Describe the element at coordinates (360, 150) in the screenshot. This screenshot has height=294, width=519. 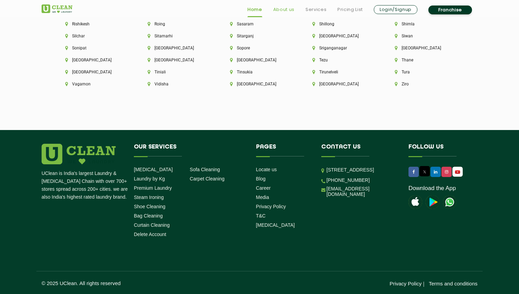
I see `h4: Contact us` at that location.